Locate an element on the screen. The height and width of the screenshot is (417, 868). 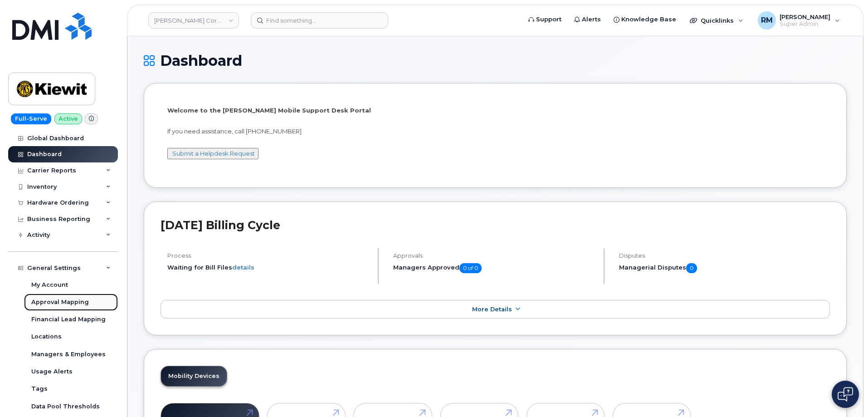
img: Open chat is located at coordinates (845, 394).